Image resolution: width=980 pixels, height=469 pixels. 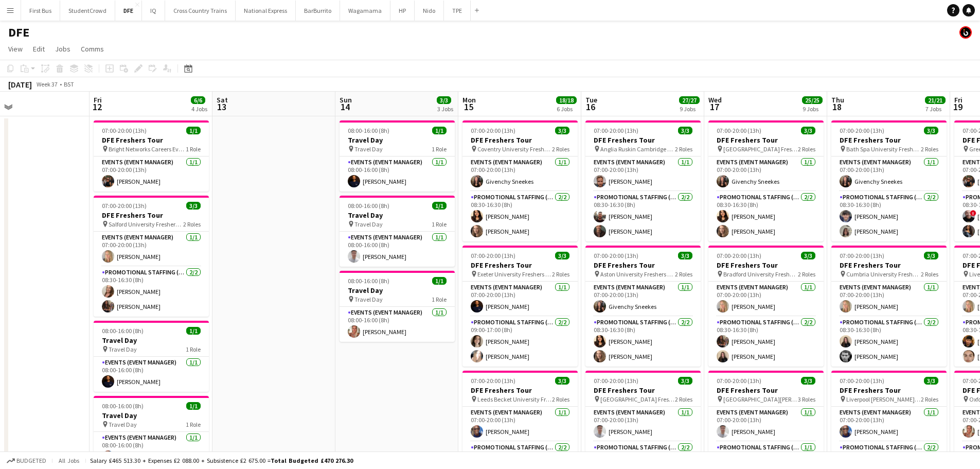 What do you see at coordinates (935, 100) in the screenshot?
I see `span: 21/21` at bounding box center [935, 100].